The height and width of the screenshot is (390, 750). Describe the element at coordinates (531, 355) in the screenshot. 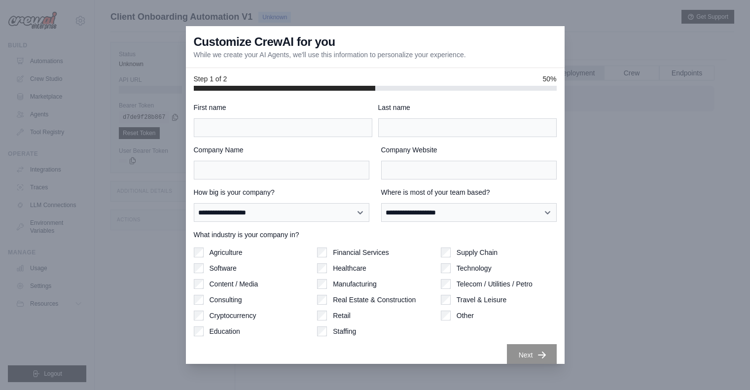

I see `button: Next` at that location.